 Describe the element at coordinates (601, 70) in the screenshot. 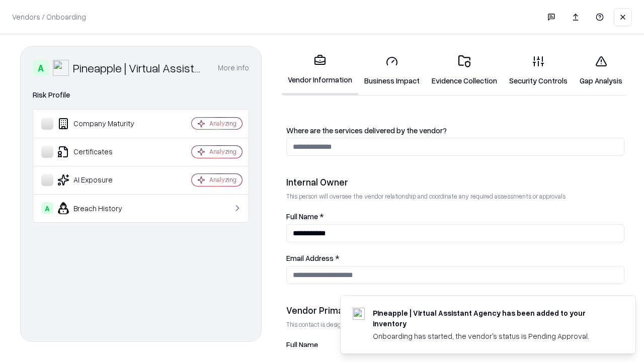

I see `a: Gap Analysis` at that location.